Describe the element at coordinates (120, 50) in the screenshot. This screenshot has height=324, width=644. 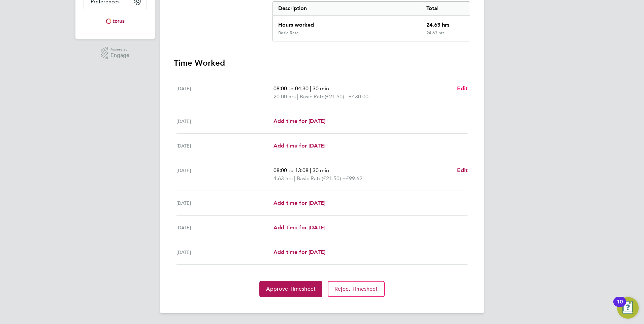
I see `span: Powered by` at that location.